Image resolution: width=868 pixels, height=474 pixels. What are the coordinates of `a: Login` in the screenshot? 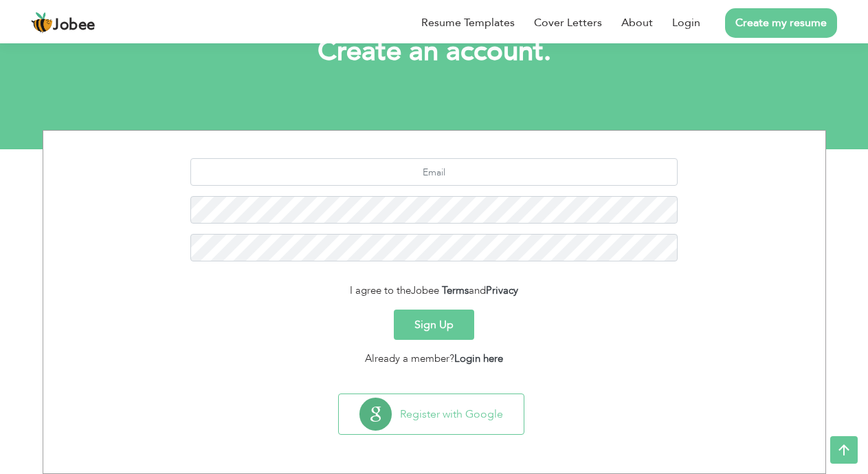 It's located at (686, 22).